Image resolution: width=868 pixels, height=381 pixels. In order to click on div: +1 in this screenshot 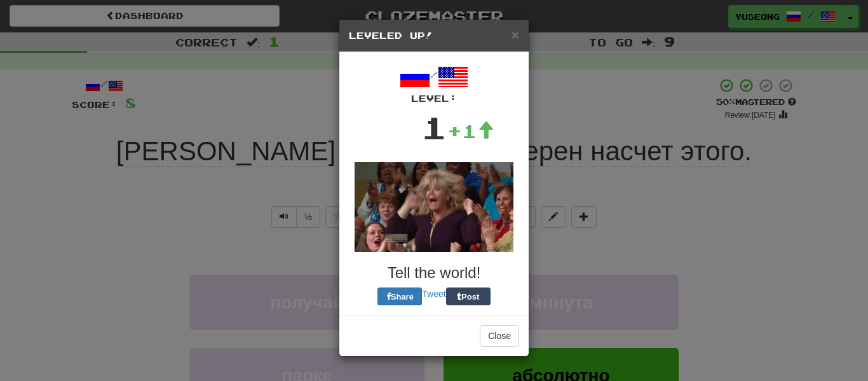, I will do `click(470, 131)`.